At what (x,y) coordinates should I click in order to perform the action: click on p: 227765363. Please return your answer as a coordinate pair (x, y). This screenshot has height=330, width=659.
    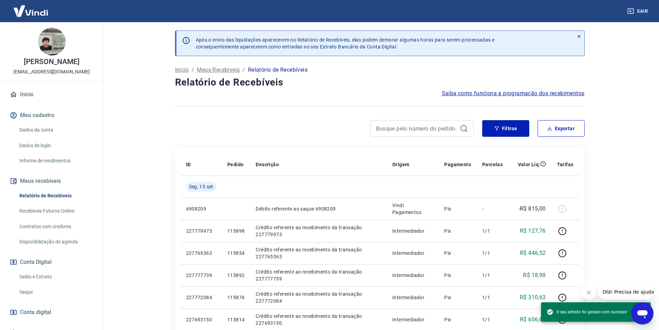
    Looking at the image, I should click on (201, 253).